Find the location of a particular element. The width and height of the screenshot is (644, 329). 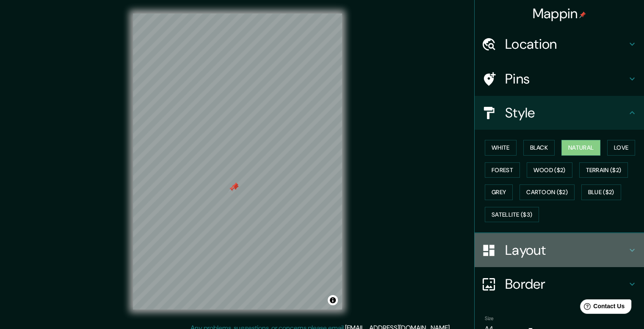

button: Terrain ($2) is located at coordinates (604, 170).